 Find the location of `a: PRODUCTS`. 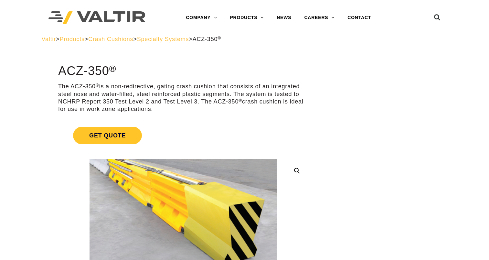

a: PRODUCTS is located at coordinates (247, 18).